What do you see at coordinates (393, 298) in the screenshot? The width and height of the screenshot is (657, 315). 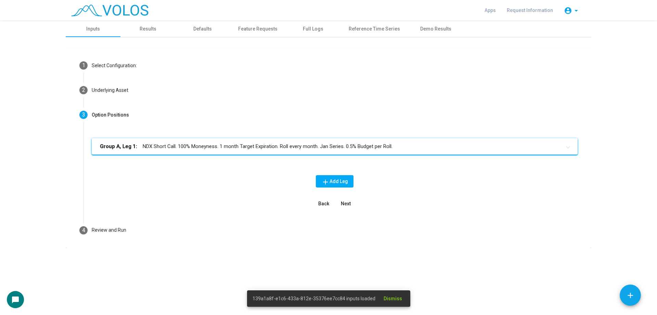 I see `button: Dismiss` at bounding box center [393, 298].